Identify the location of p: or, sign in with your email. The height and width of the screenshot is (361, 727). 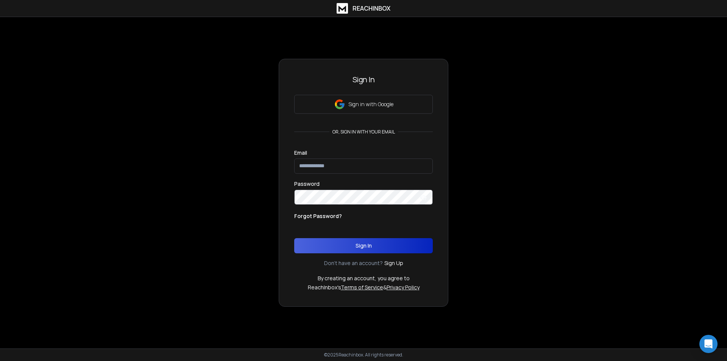
(364, 132).